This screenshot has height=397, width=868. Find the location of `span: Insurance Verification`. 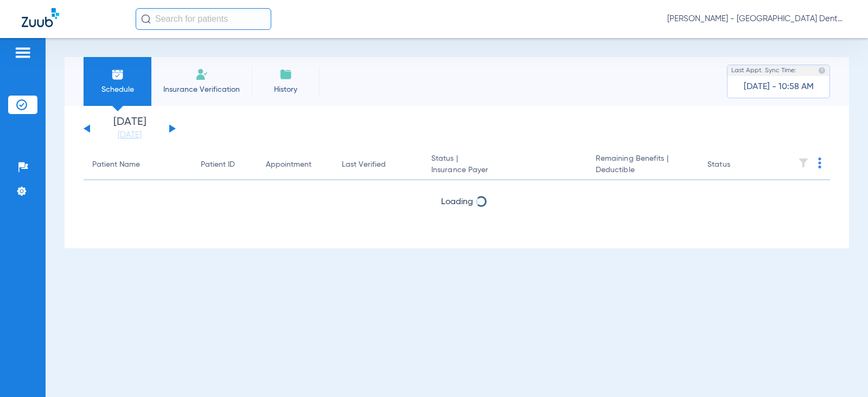

span: Insurance Verification is located at coordinates (201, 89).